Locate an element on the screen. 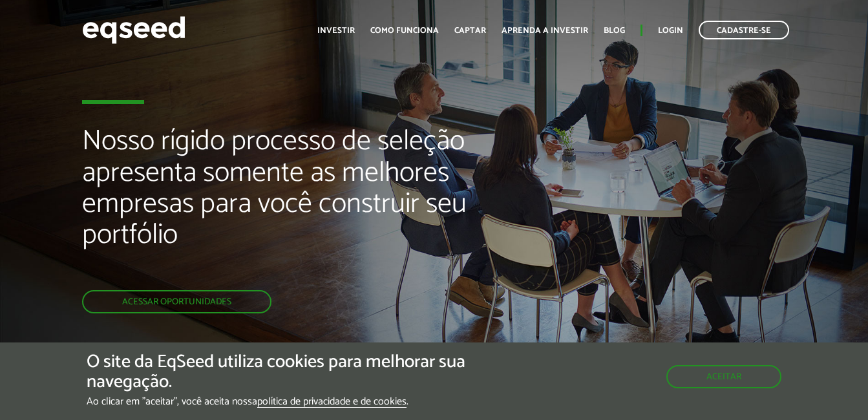 This screenshot has width=868, height=420. a: política de privacidade e de cookies is located at coordinates (332, 402).